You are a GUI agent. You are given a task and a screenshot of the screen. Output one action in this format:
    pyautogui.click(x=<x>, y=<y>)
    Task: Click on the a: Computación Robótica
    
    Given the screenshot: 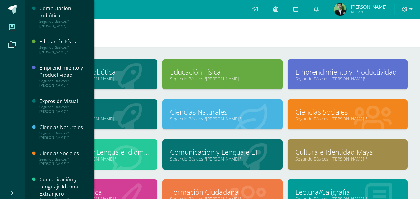 What is the action you would take?
    pyautogui.click(x=97, y=72)
    